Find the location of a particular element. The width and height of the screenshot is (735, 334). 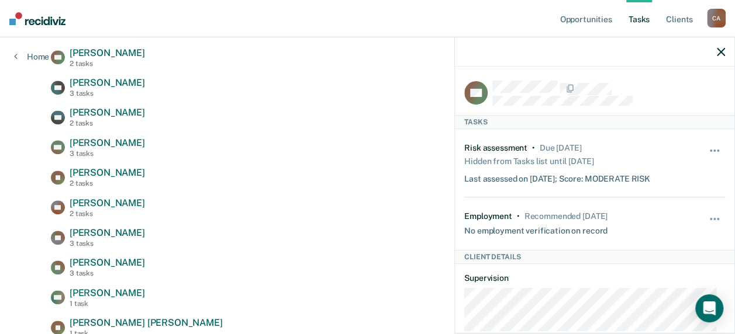

dt: Supervision is located at coordinates (595, 278).